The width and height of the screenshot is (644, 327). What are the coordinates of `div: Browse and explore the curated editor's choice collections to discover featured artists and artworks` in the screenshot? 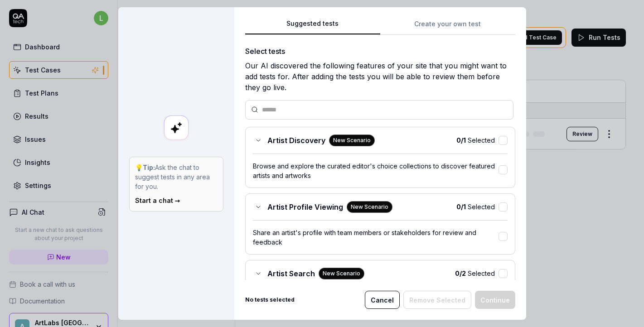 It's located at (376, 171).